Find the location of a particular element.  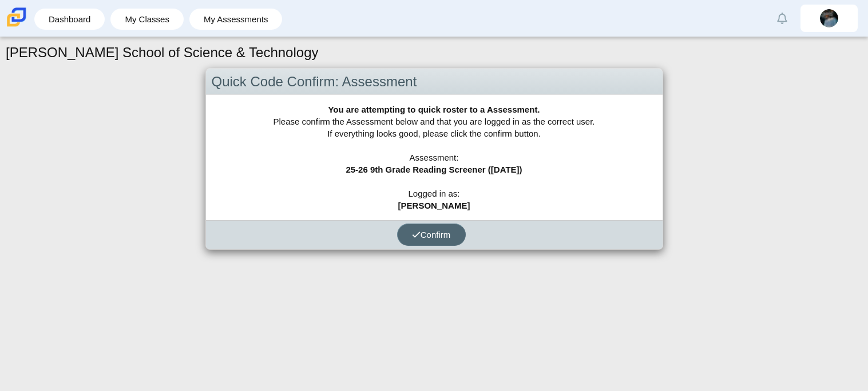

button: Confirm is located at coordinates (431, 234).